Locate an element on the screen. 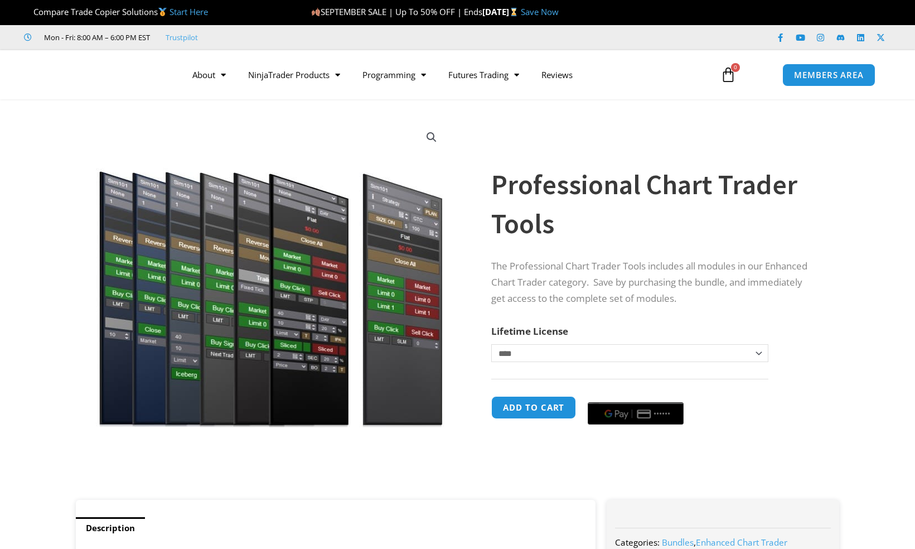 Image resolution: width=915 pixels, height=549 pixels. a: NinjaTrader Products is located at coordinates (294, 75).